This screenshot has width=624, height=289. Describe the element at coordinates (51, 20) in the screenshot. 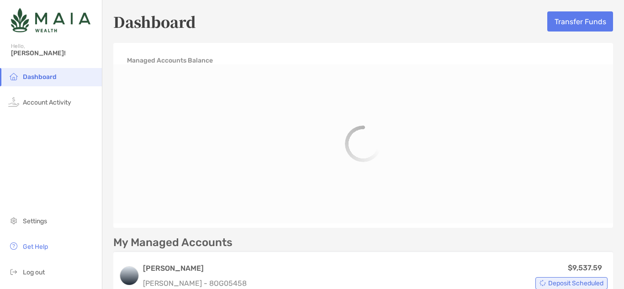

I see `img: Zoe Logo` at that location.